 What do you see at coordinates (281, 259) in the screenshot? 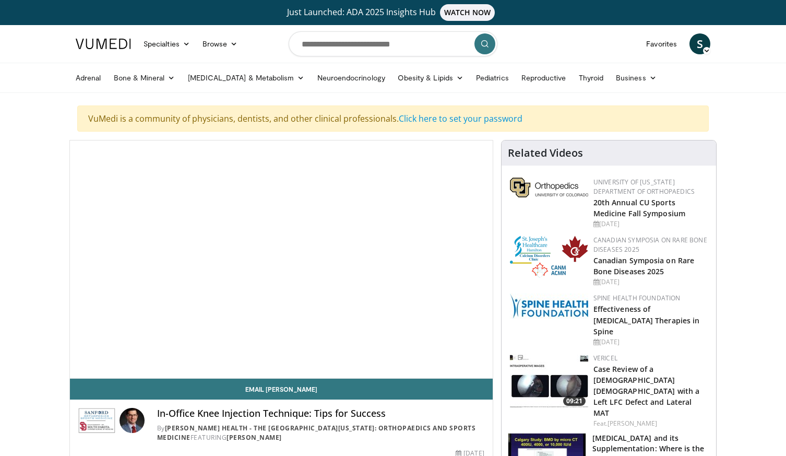
I see `video-js: Video Player` at bounding box center [281, 259].